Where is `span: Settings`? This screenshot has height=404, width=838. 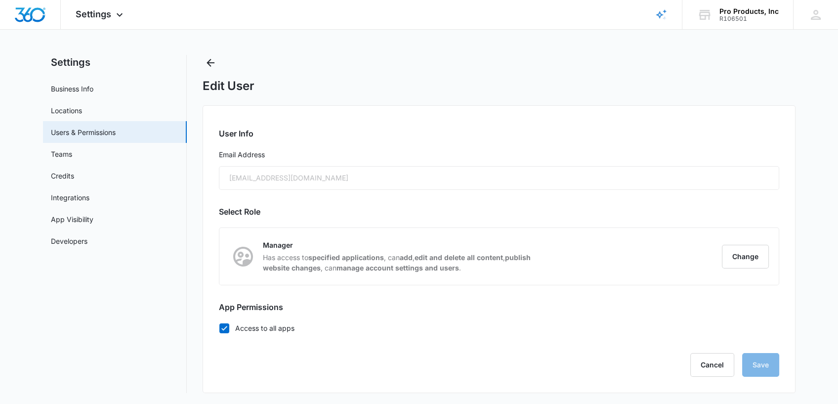
span: Settings is located at coordinates (93, 14).